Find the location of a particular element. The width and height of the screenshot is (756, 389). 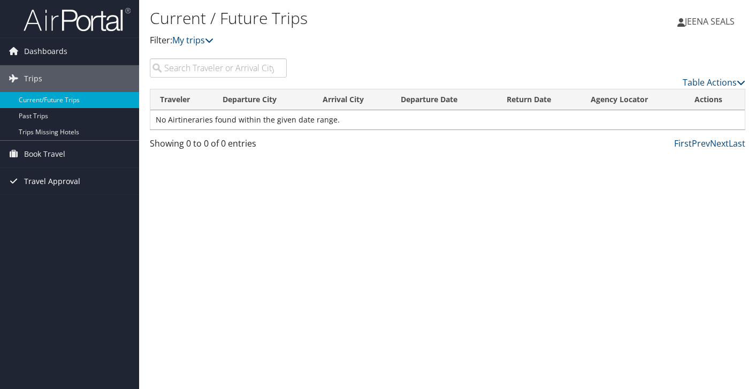

th: Departure City: activate to sort column ascending is located at coordinates (263, 100).